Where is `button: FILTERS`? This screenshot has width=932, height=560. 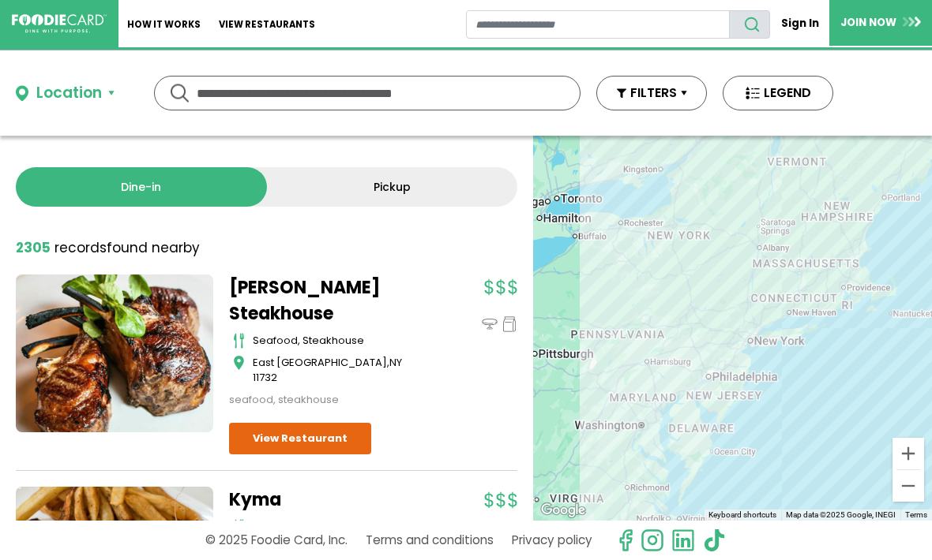 button: FILTERS is located at coordinates (651, 93).